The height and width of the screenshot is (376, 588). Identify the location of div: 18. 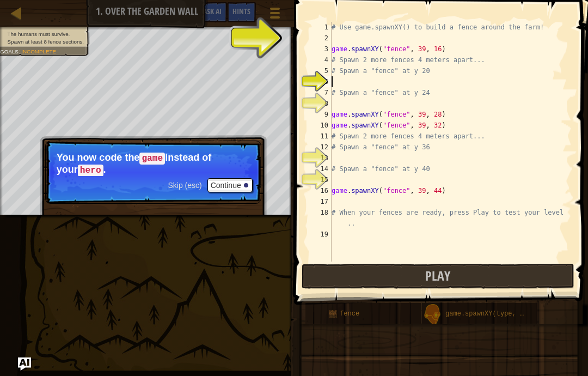
(320, 218).